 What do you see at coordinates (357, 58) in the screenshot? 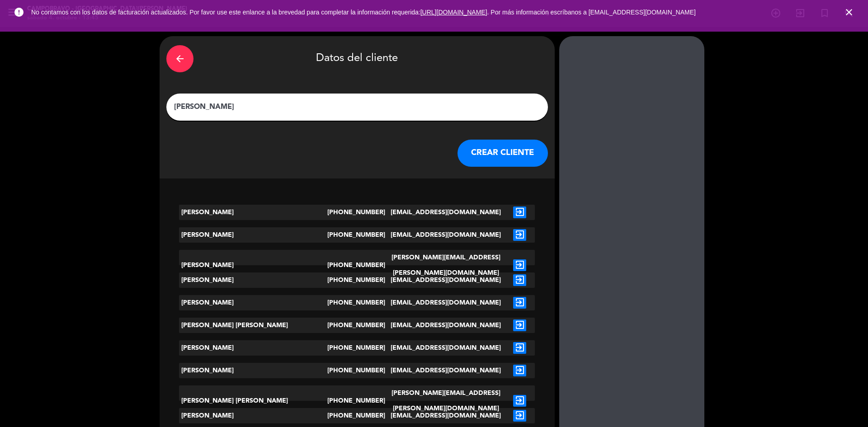
I see `div: Datos del cliente` at bounding box center [357, 58].